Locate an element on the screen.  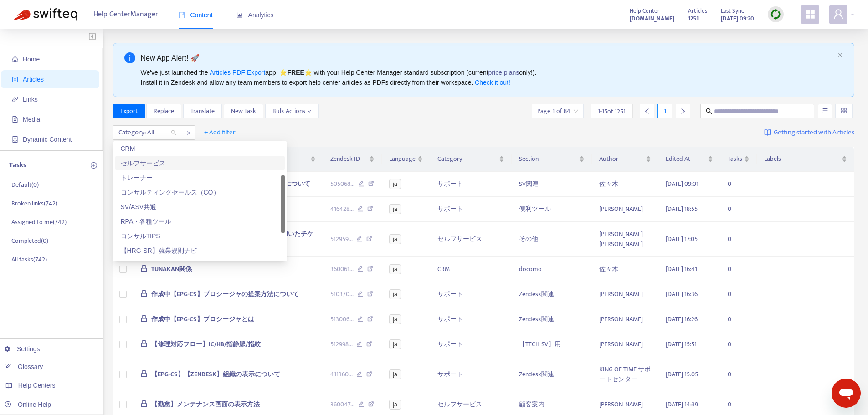
span: right is located at coordinates (683, 111).